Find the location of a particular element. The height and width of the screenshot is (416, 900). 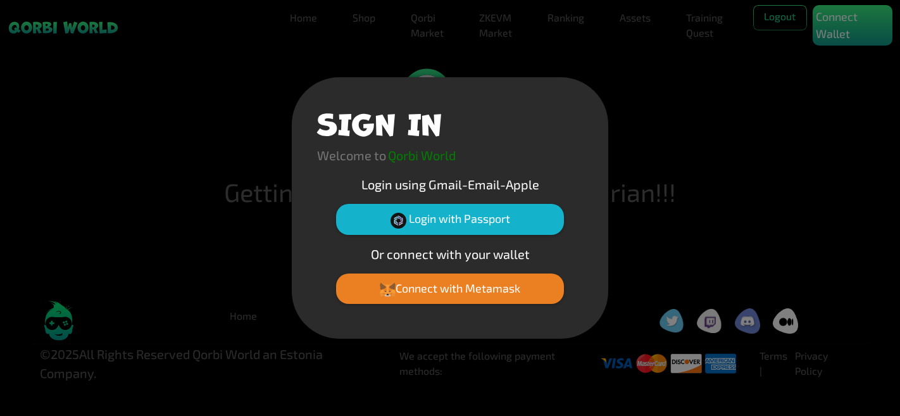

p: Qorbi World is located at coordinates (421, 155).